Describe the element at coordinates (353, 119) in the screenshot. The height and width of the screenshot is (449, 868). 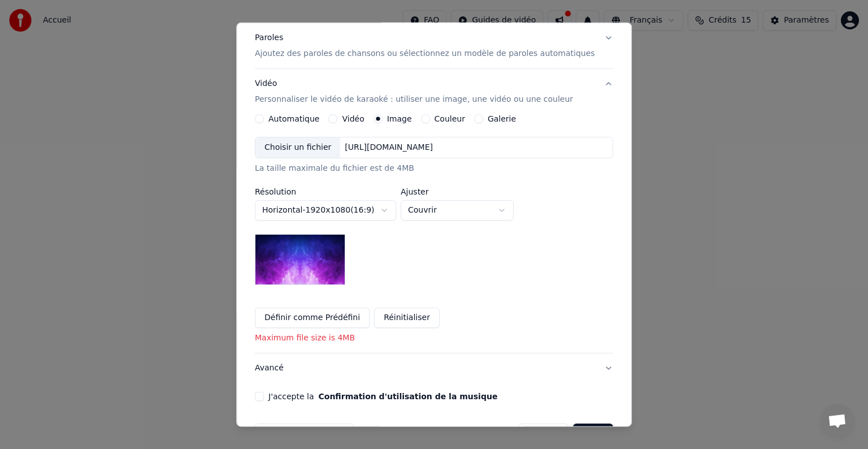
I see `label: Vidéo` at that location.